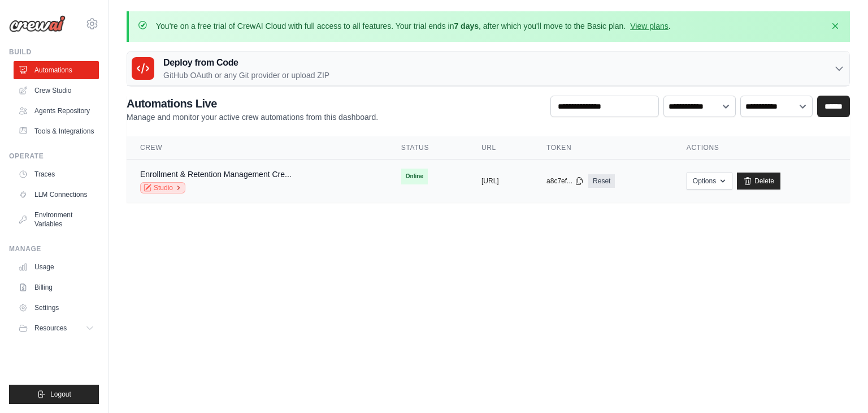  What do you see at coordinates (428, 147) in the screenshot?
I see `th: Status` at bounding box center [428, 147].